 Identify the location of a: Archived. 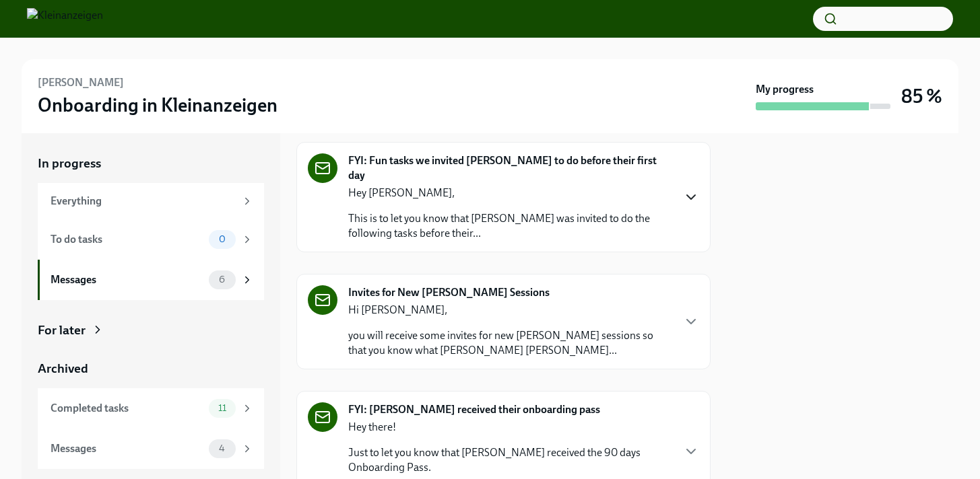
(151, 368).